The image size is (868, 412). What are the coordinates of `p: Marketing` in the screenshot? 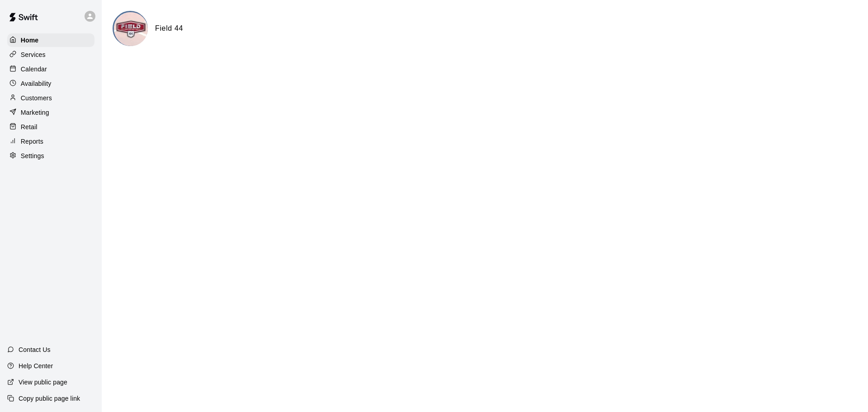 It's located at (35, 113).